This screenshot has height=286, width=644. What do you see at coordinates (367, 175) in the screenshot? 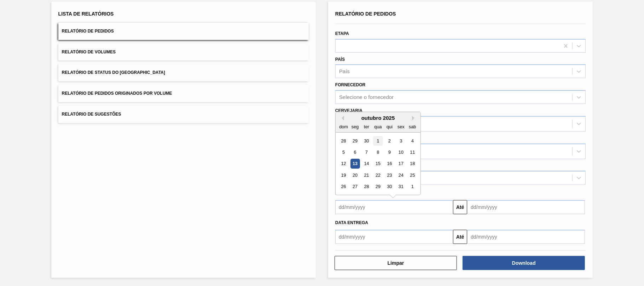
I see `div: Choose terça-feira, 21 de outubro de 2025` at bounding box center [367, 175].